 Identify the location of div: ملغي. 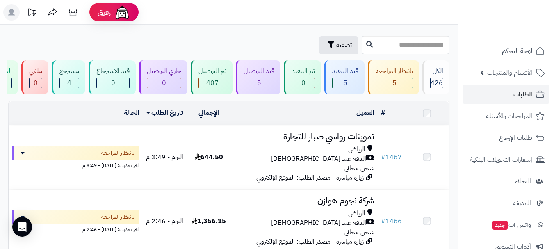
(36, 71).